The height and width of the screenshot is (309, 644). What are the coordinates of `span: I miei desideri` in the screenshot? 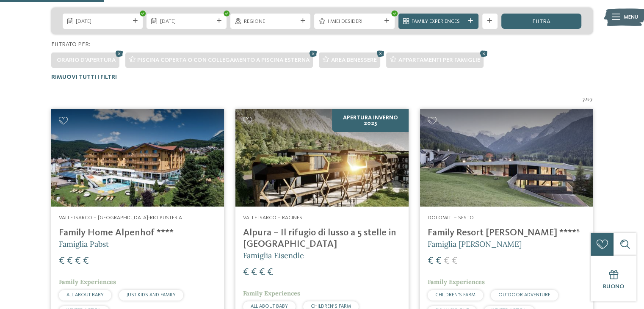 It's located at (355, 22).